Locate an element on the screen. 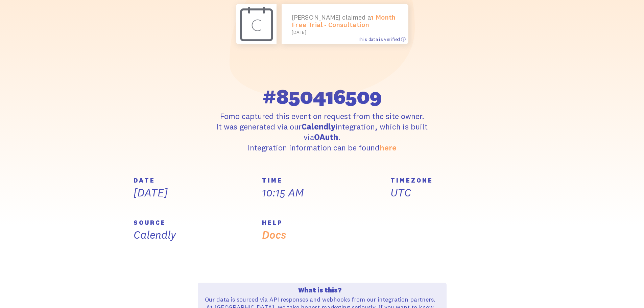 The width and height of the screenshot is (644, 308). h4: What is this? is located at coordinates (321, 290).